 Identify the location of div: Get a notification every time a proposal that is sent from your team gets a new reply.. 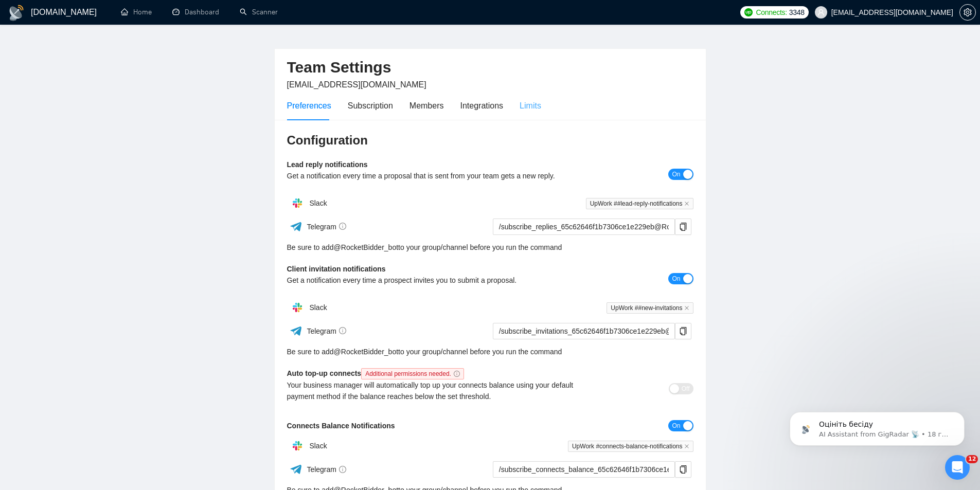
(439, 176).